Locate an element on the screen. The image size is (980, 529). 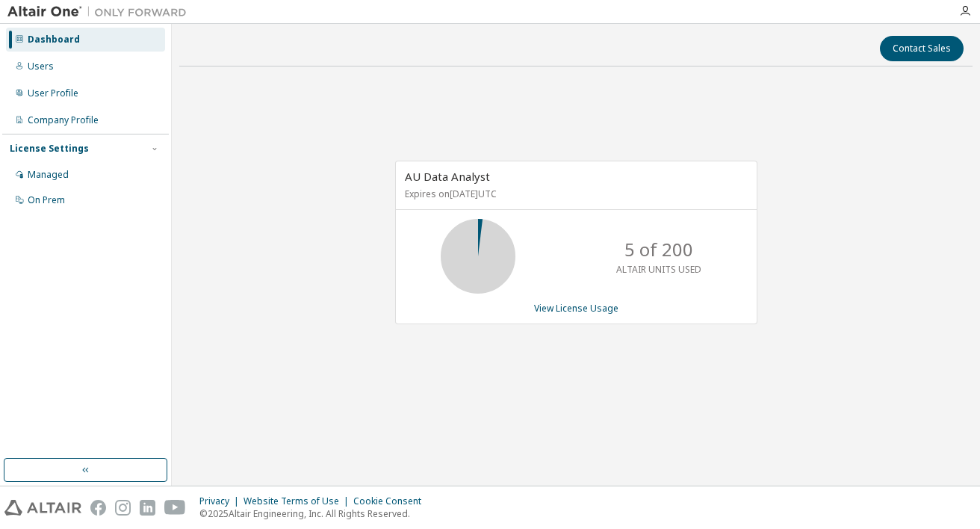
div: Users is located at coordinates (41, 67).